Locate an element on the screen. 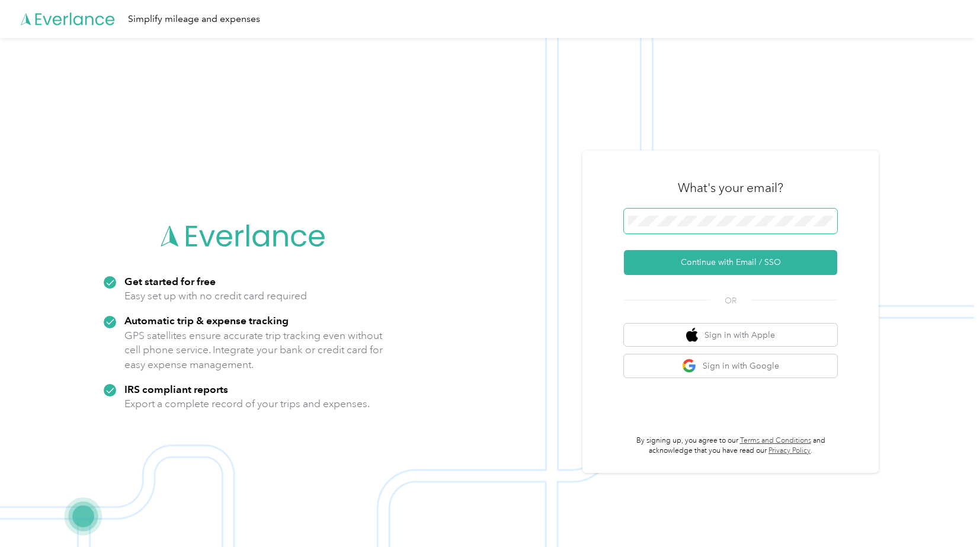 This screenshot has width=980, height=547. img: google logo is located at coordinates (689, 366).